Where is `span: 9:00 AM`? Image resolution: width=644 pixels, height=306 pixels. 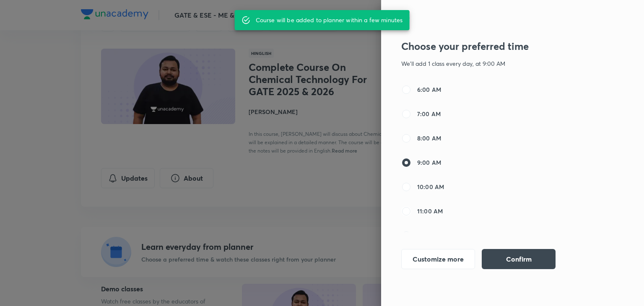 span: 9:00 AM is located at coordinates (429, 162).